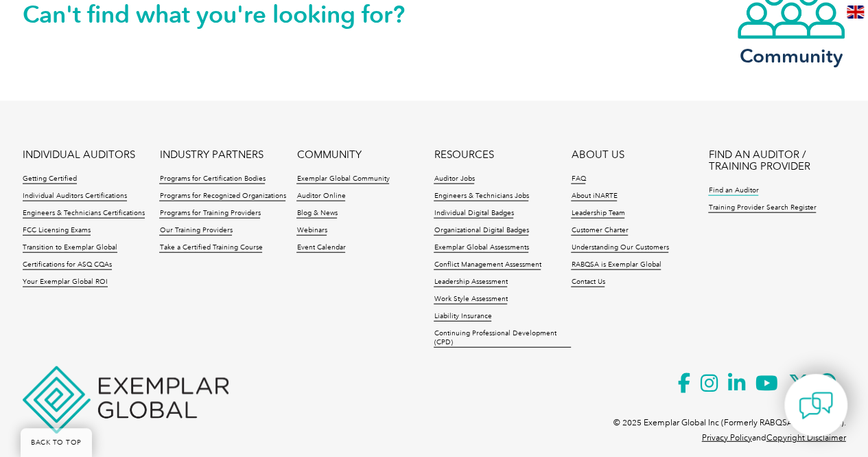  What do you see at coordinates (774, 437) in the screenshot?
I see `p: and` at bounding box center [774, 437].